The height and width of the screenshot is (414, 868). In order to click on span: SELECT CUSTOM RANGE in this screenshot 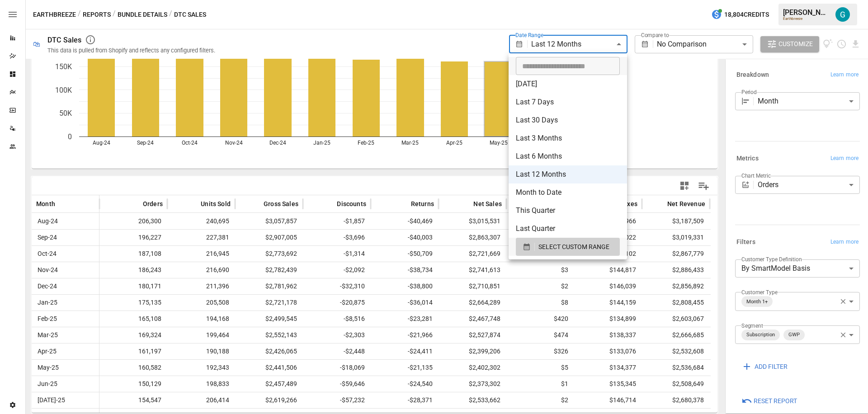, I will do `click(574, 247)`.